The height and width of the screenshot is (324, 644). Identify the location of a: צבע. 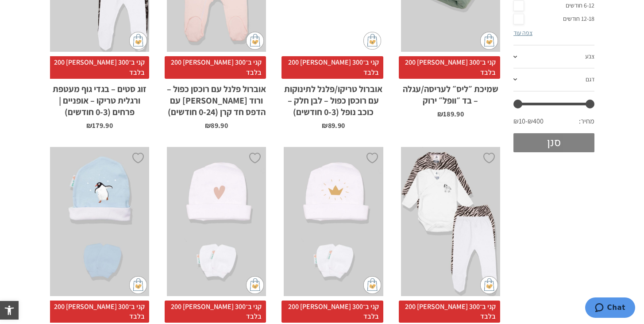
(554, 57).